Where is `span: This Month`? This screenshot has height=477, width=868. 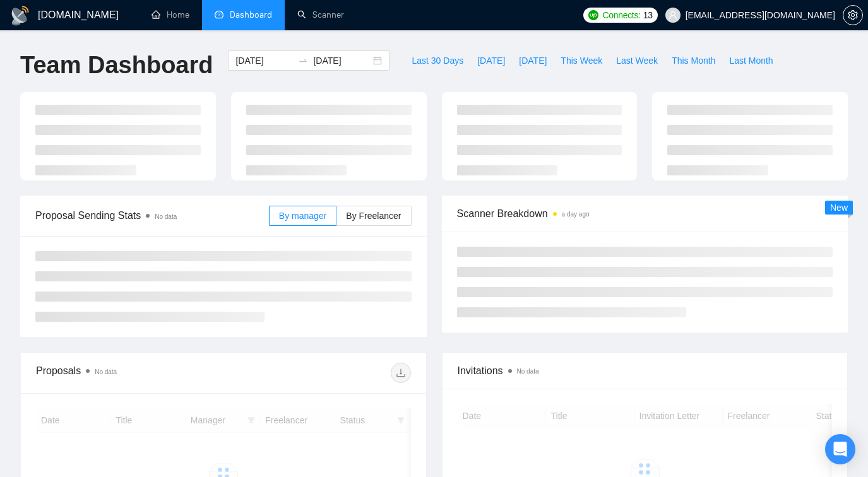 span: This Month is located at coordinates (693, 61).